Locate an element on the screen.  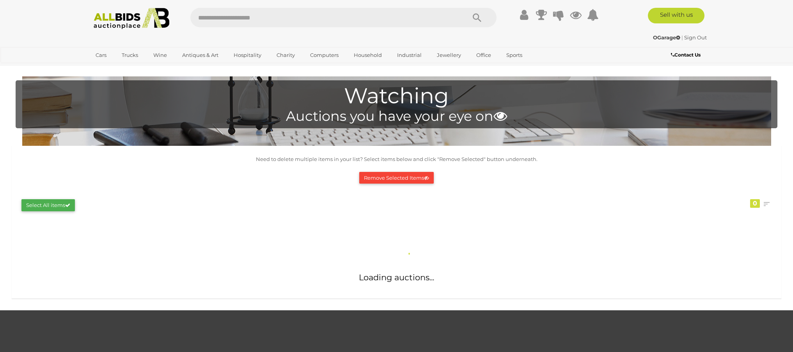
a: Sell with us is located at coordinates (676, 16).